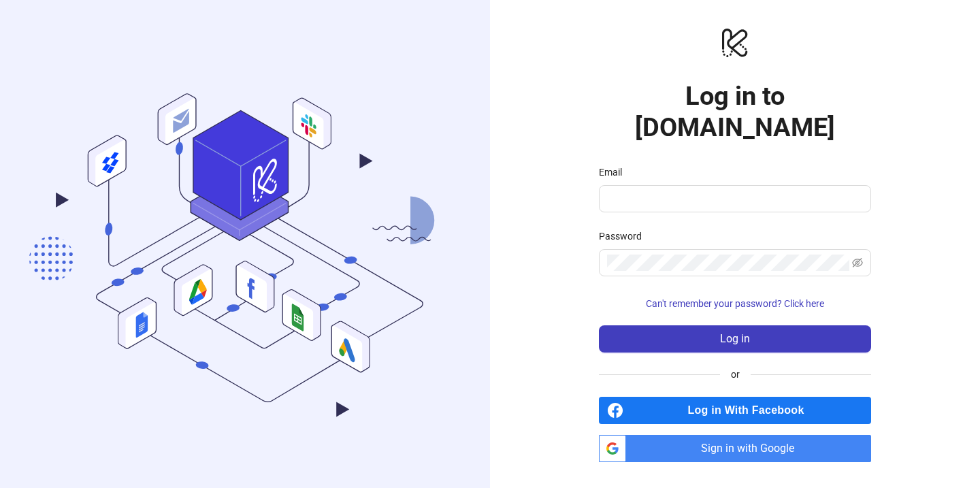  What do you see at coordinates (858, 262) in the screenshot?
I see `span: eye-invisible` at bounding box center [858, 262].